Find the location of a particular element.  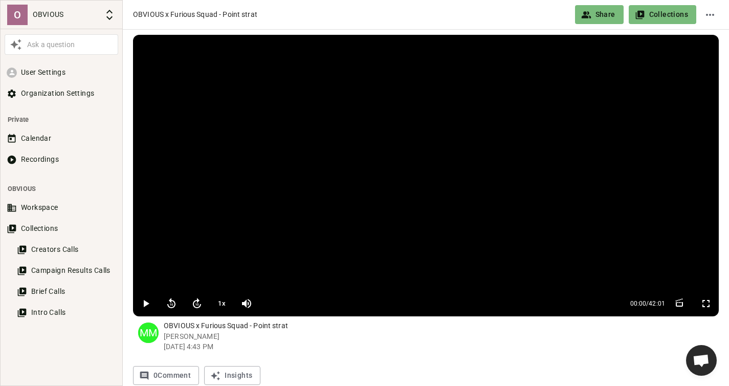

a: Recordings is located at coordinates (61, 159).